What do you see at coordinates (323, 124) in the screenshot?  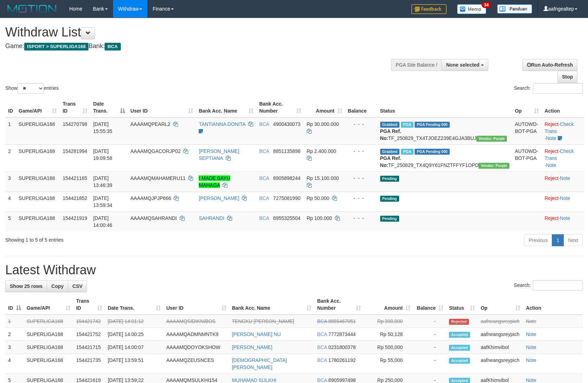 I see `span: Rp 30.000.000` at bounding box center [323, 124].